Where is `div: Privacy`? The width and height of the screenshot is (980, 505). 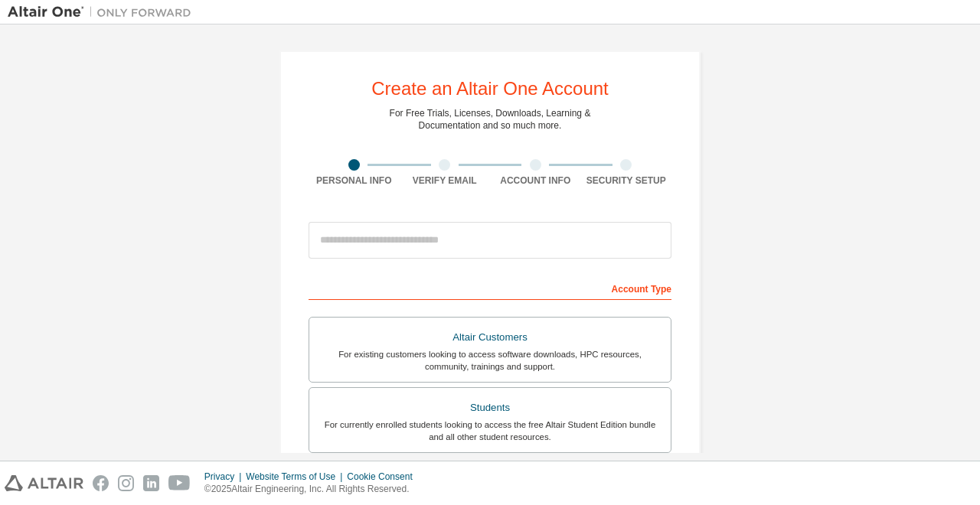
div: Privacy is located at coordinates (225, 477).